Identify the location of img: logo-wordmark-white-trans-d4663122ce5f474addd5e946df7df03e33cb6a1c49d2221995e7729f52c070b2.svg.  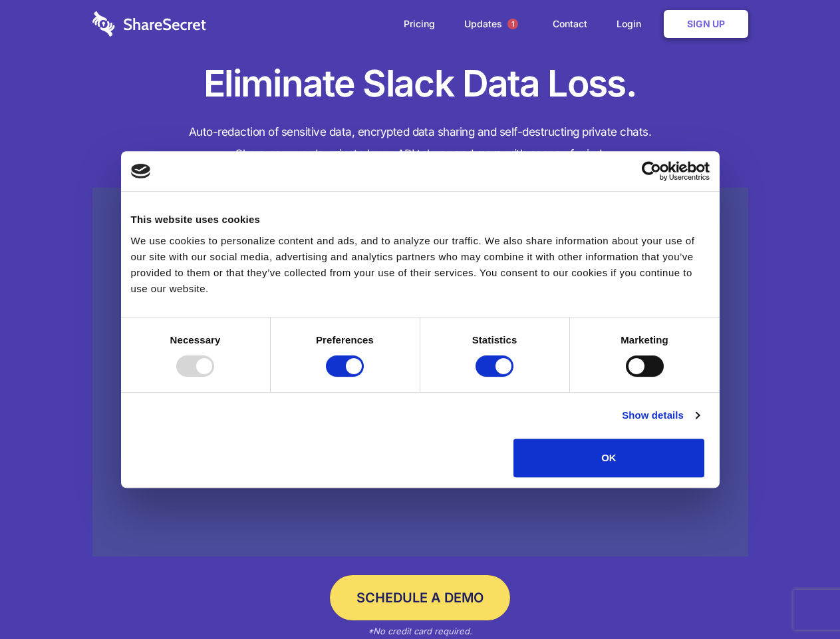
(149, 24).